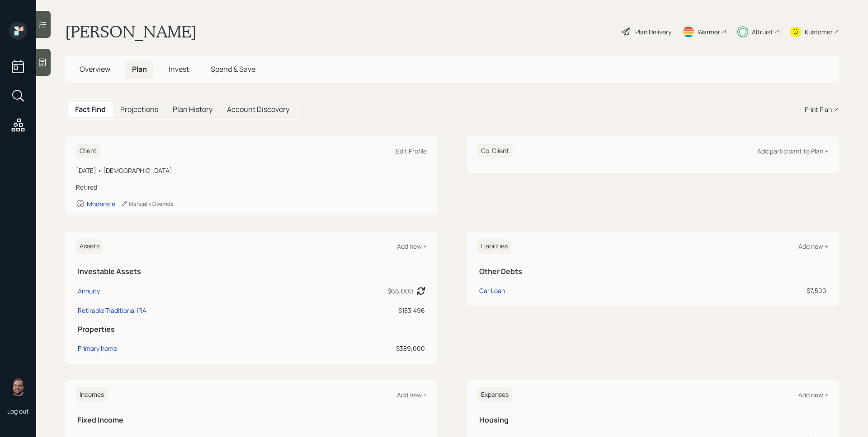 The height and width of the screenshot is (437, 868). Describe the element at coordinates (653, 420) in the screenshot. I see `h5: Housing` at that location.